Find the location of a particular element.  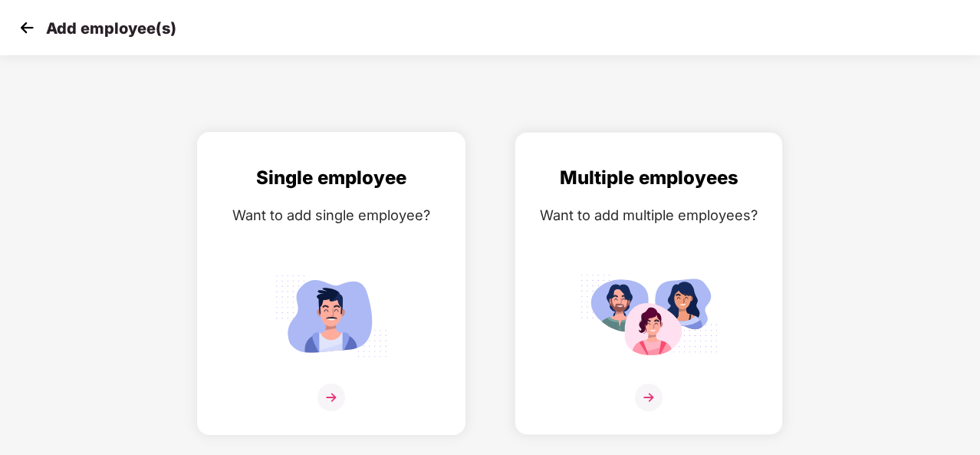

img: svg+xml;base64,PHN2ZyB4bWxucz0iaHR0cDovL3d3dy53My5vcmcvMjAwMC9zdmciIHdpZHRoPSIzMCIgaGVpZ2h0PSIzMC... is located at coordinates (27, 28).